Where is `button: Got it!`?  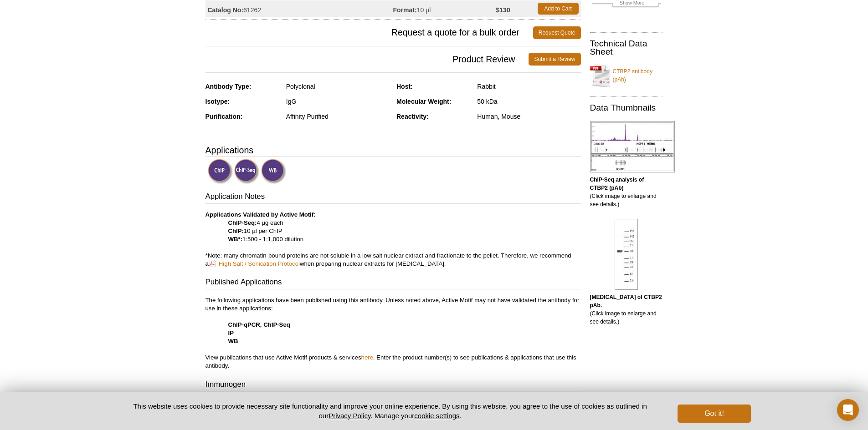
button: Got it! is located at coordinates (714, 414).